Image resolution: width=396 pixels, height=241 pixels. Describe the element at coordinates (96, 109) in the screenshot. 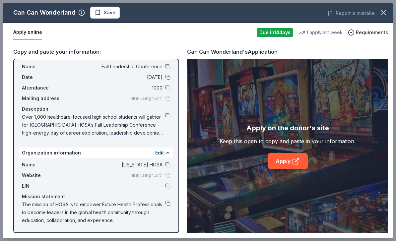

I see `div: Description` at that location.